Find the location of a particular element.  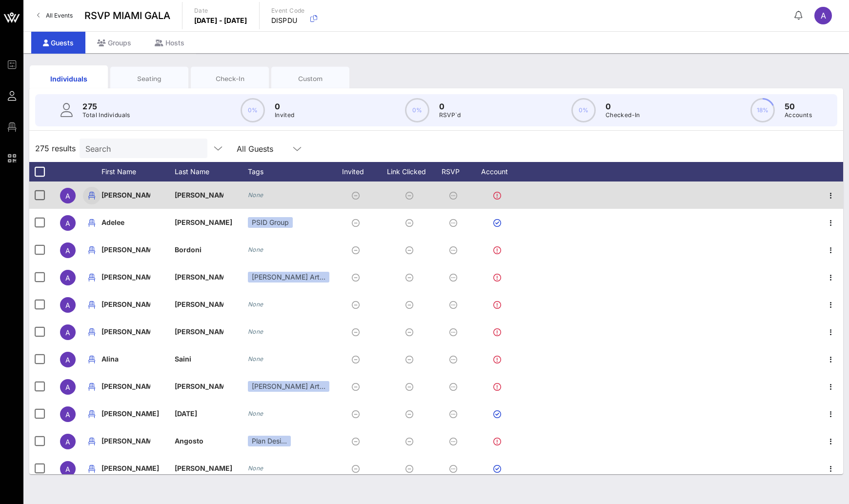

div: Custom is located at coordinates (310, 79).